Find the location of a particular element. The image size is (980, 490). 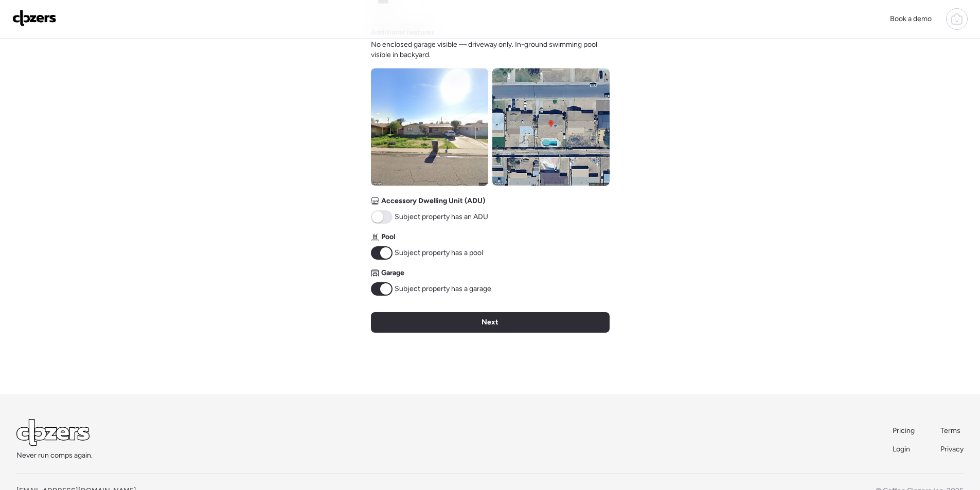

span: Never run comps again. is located at coordinates (55, 456).